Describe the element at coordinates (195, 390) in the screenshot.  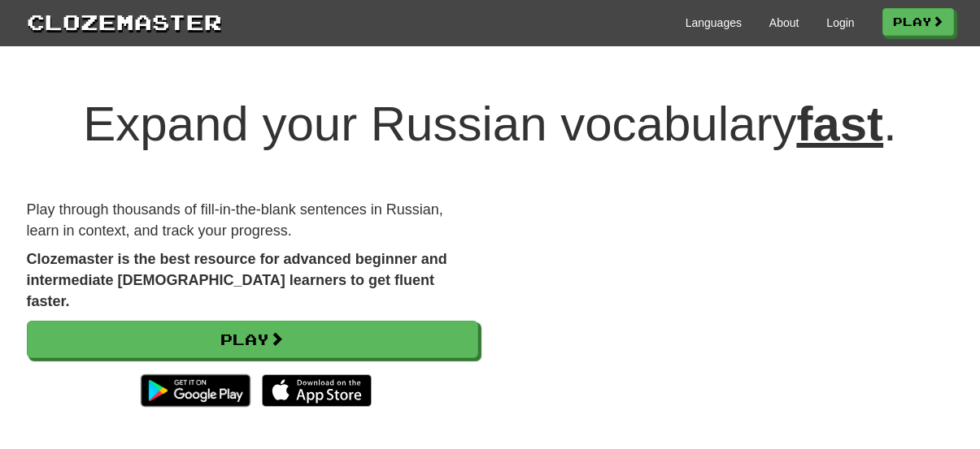
I see `img: Get it on Google Play` at that location.